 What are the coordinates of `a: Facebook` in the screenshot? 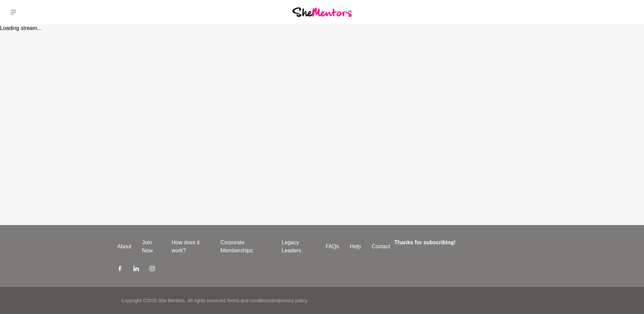 It's located at (120, 270).